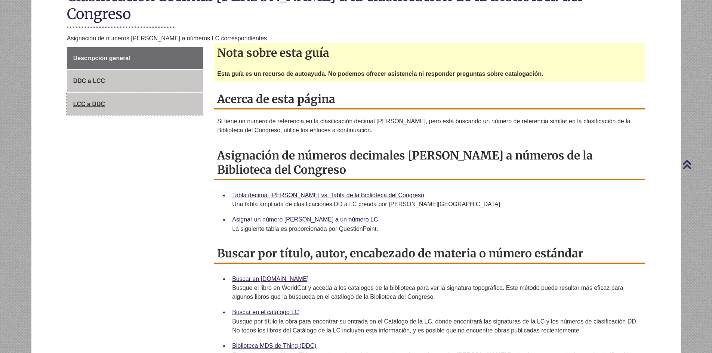 The image size is (712, 353). Describe the element at coordinates (435, 326) in the screenshot. I see `font: Busque por título la obra para encontrar su entrada en el Catálogo de la LC, donde encontrará las...` at that location.